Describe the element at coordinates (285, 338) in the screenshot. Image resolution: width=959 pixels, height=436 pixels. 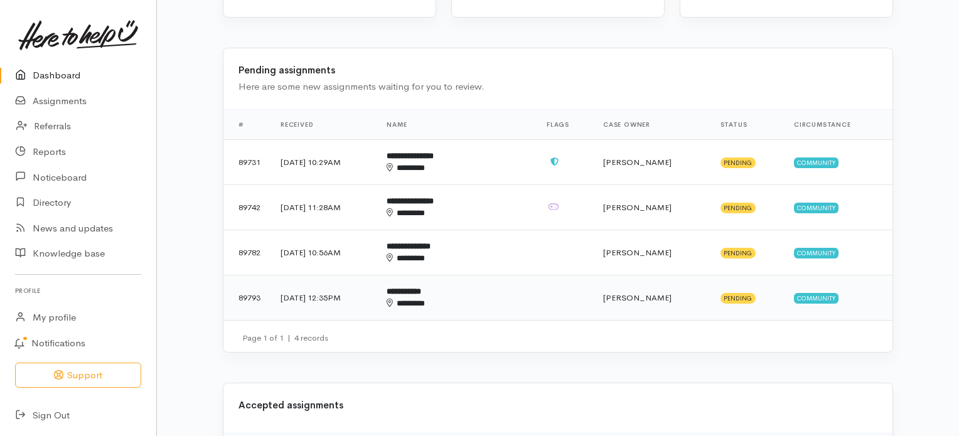
I see `small: Page 1 of 1 4 records` at that location.